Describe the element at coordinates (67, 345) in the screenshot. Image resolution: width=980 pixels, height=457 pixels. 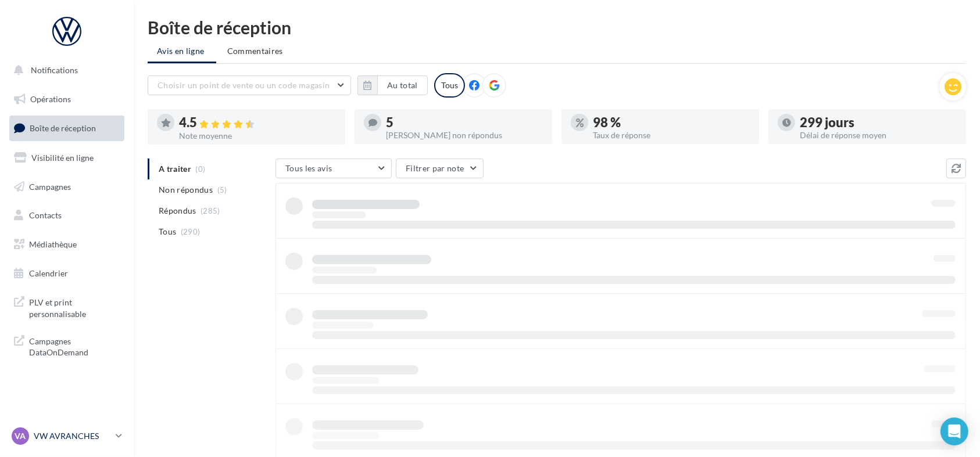
I see `a: Campagnes DataOnDemand` at that location.